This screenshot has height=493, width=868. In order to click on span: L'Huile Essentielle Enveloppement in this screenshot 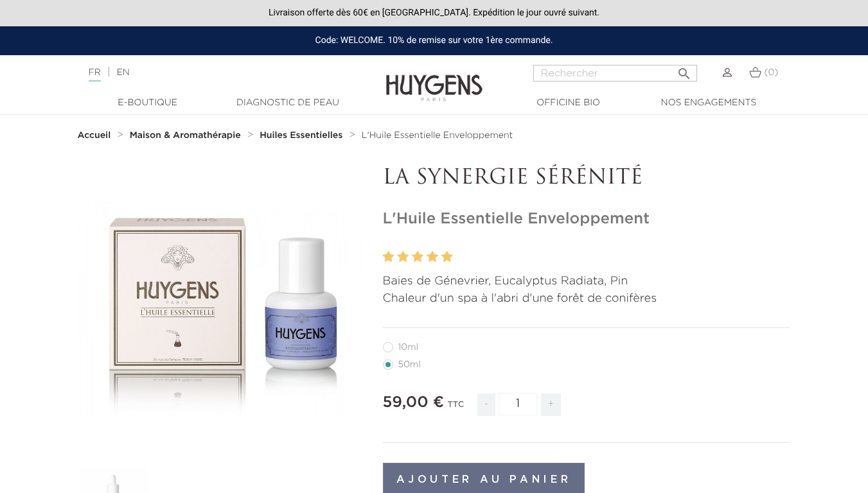, I will do `click(437, 135)`.